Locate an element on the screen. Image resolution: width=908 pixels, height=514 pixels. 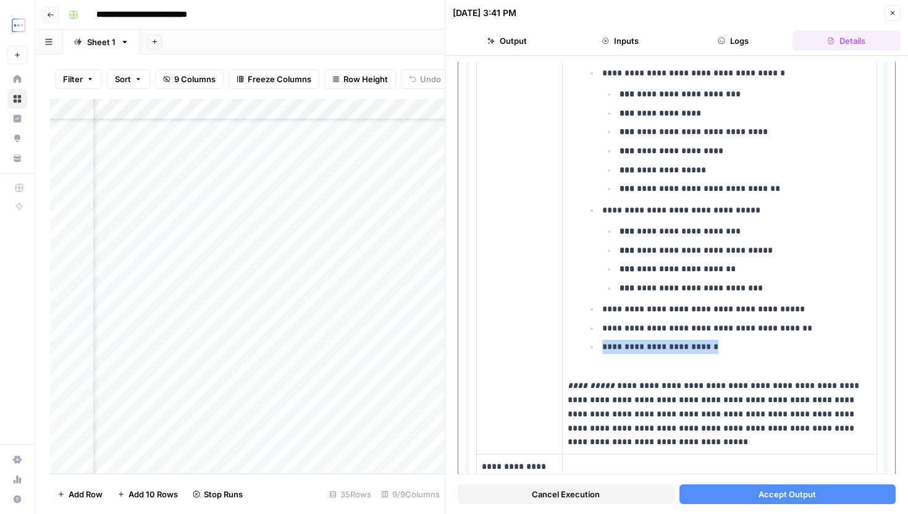
button: Freeze Columns is located at coordinates (273, 79).